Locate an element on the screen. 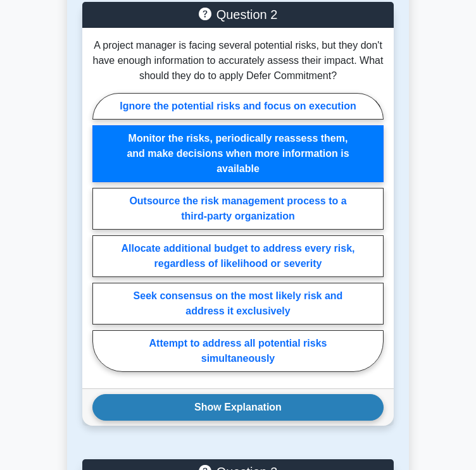 The image size is (476, 470). label: Ignore the potential risks and focus on execution is located at coordinates (238, 107).